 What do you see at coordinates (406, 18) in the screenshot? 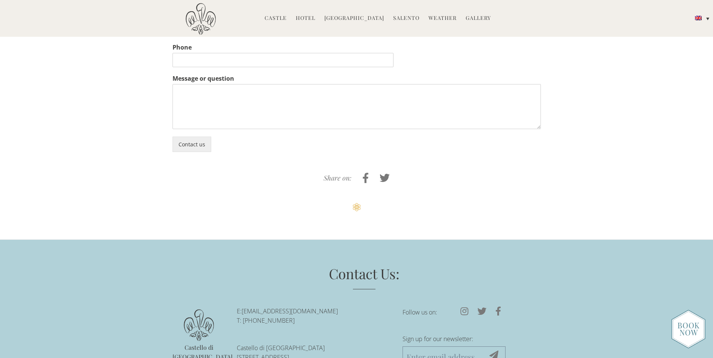
I see `a: Salento` at bounding box center [406, 18].